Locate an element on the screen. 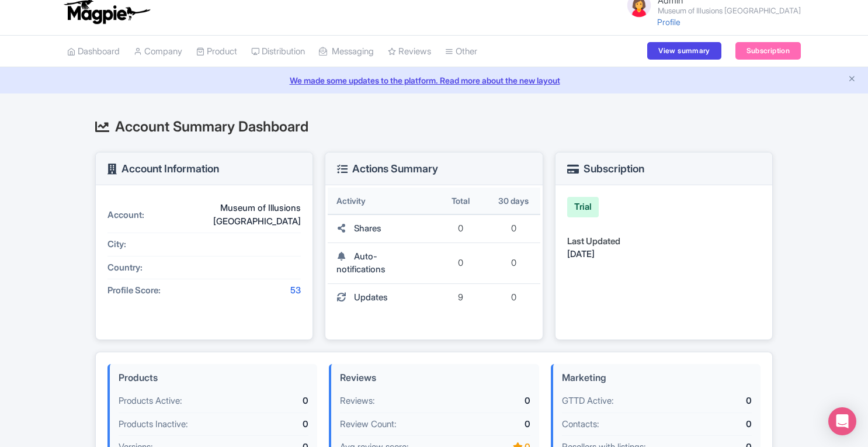  h3: Actions Summary is located at coordinates (387, 169).